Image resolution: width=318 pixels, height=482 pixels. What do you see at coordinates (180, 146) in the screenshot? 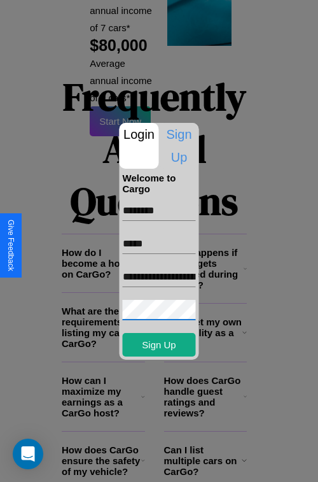
I see `p: Sign Up` at bounding box center [180, 146].